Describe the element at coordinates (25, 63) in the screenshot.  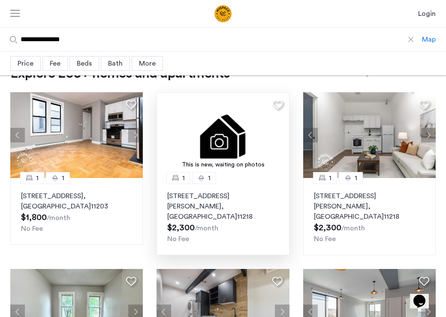
I see `div: Price` at that location.